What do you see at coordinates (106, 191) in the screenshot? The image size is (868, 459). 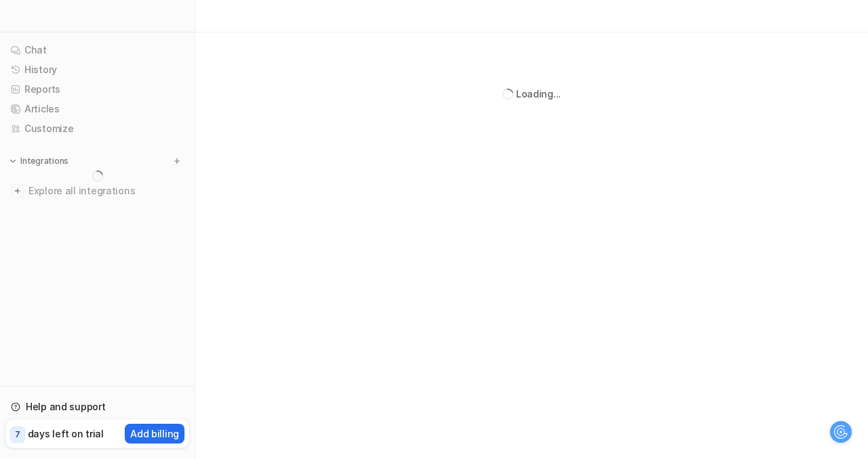 I see `span: Explore all integrations` at bounding box center [106, 191].